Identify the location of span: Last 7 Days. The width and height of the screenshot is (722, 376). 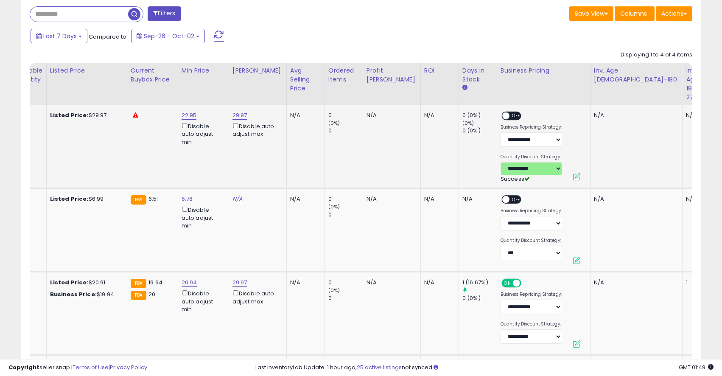
(60, 36).